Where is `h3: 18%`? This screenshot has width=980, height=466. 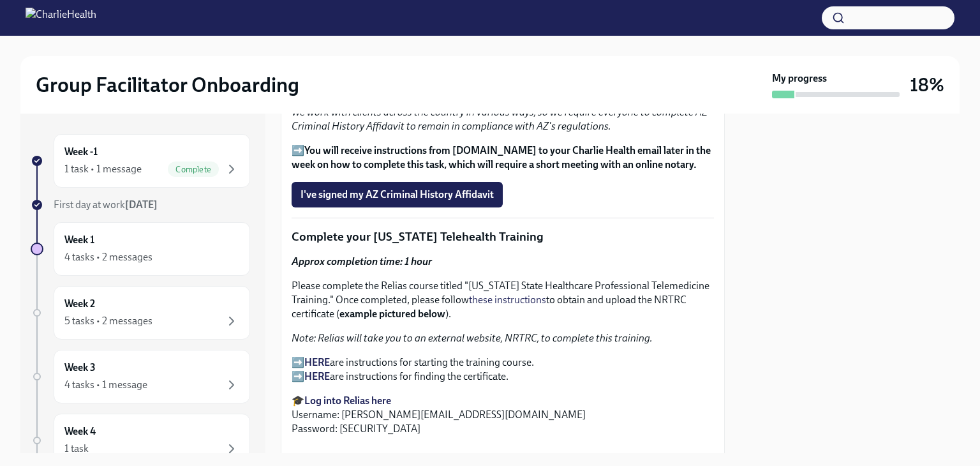
h3: 18% is located at coordinates (927, 85).